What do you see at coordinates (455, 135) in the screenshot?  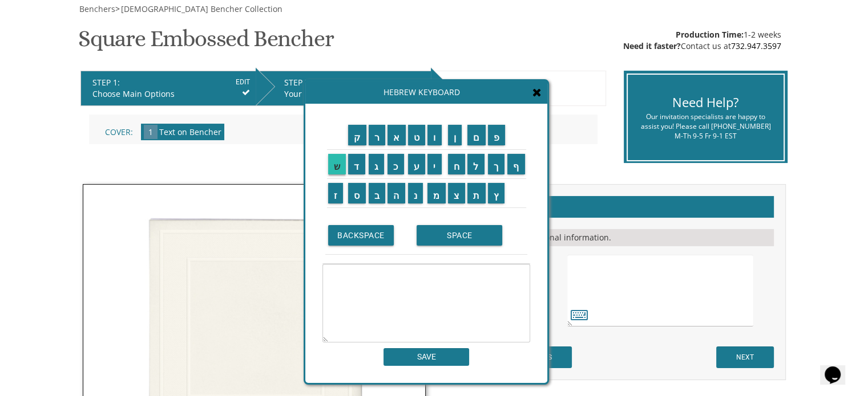 I see `input: ן` at bounding box center [455, 135].